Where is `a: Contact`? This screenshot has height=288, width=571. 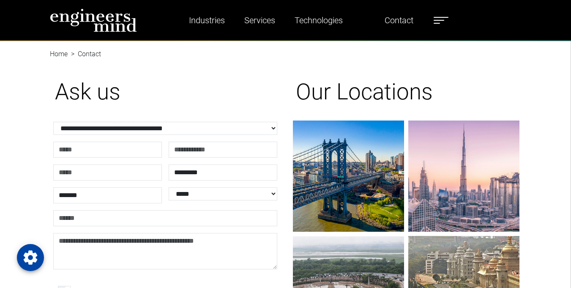
a: Contact is located at coordinates (399, 20).